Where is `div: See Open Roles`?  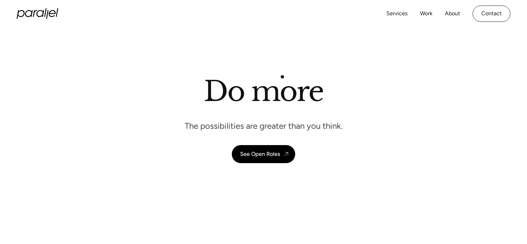
div: See Open Roles is located at coordinates (260, 154).